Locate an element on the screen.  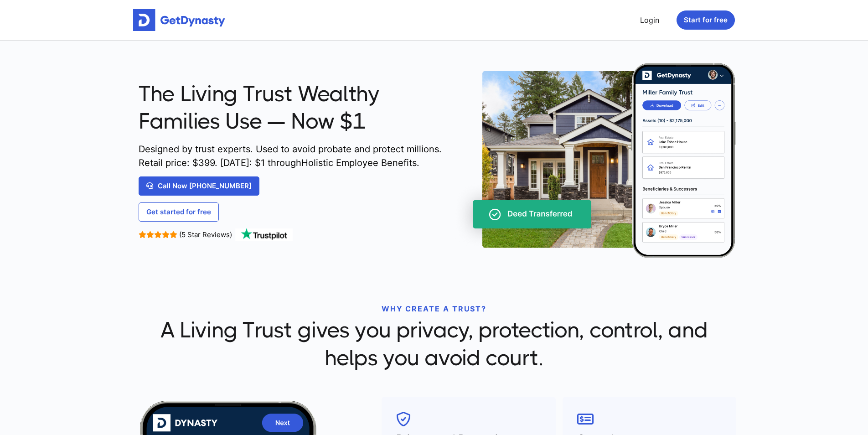
img: TrustPilot Logo is located at coordinates (264, 235).